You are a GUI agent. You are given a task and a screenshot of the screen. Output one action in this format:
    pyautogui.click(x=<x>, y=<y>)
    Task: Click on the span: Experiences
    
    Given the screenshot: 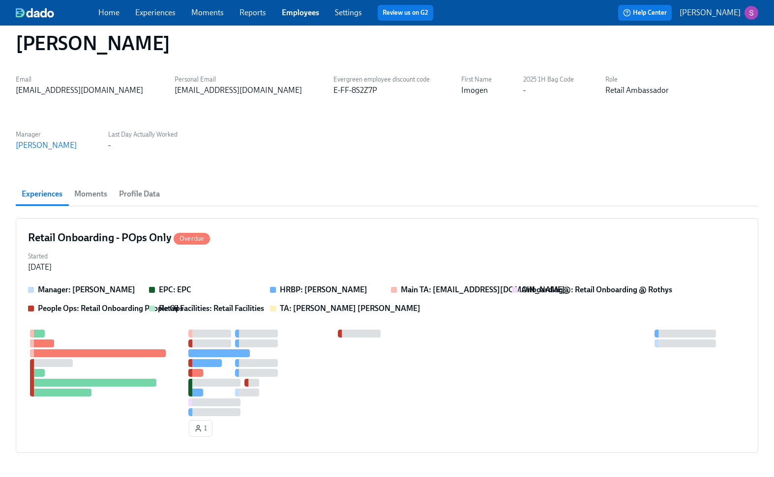 What is the action you would take?
    pyautogui.click(x=42, y=194)
    